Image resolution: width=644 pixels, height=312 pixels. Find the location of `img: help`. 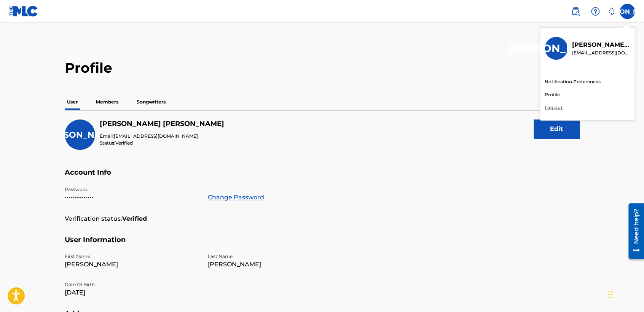

img: help is located at coordinates (596, 12).